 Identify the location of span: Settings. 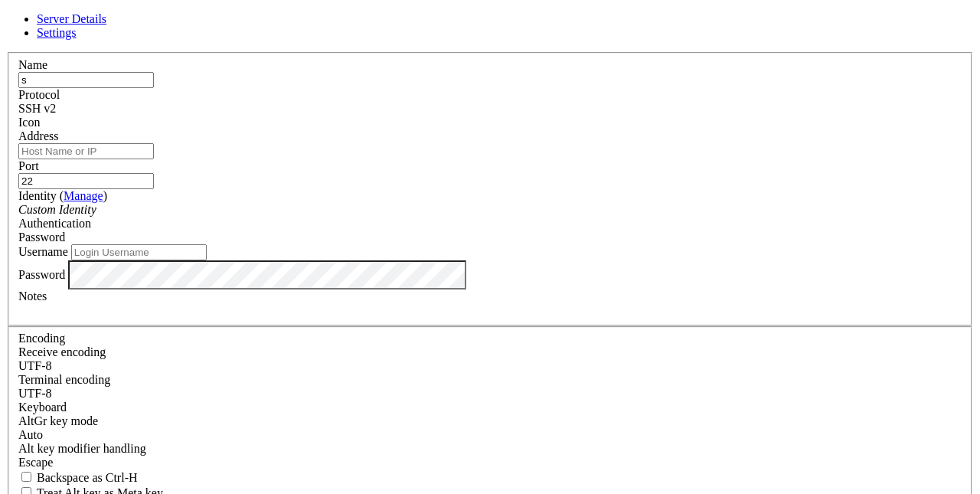
(57, 33).